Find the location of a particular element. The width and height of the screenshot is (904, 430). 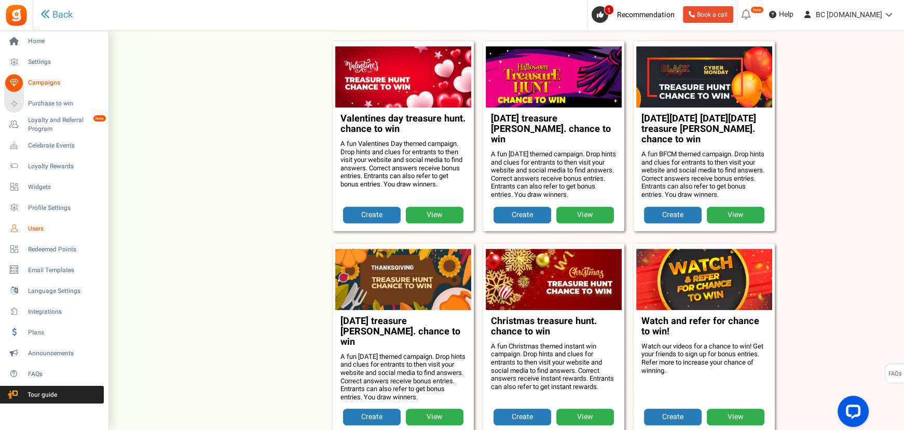

span: Announcements is located at coordinates (64, 353).